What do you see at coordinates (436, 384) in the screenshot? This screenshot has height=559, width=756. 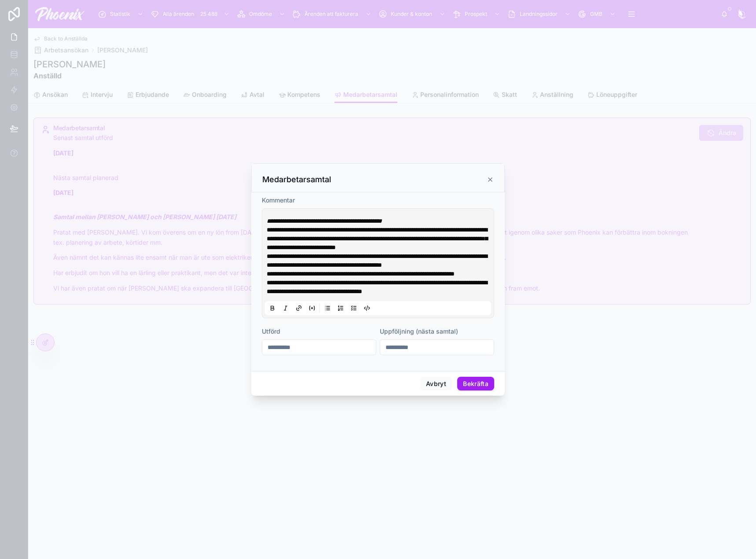 I see `button: Avbryt` at bounding box center [436, 384].